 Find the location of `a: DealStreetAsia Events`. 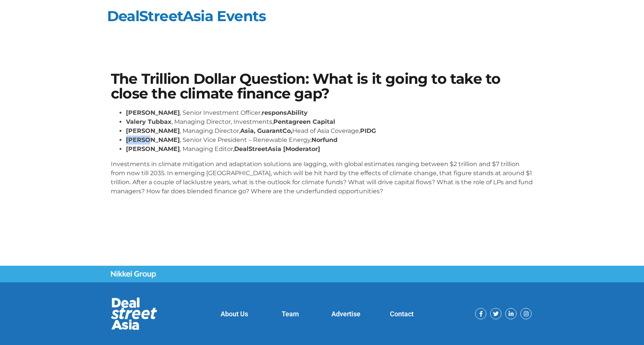

a: DealStreetAsia Events is located at coordinates (186, 16).